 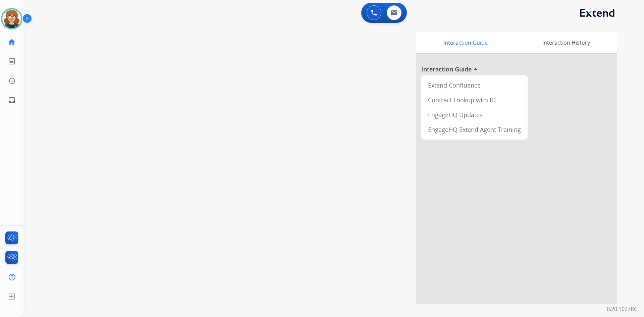 What do you see at coordinates (12, 81) in the screenshot?
I see `mat-icon: history` at bounding box center [12, 81].